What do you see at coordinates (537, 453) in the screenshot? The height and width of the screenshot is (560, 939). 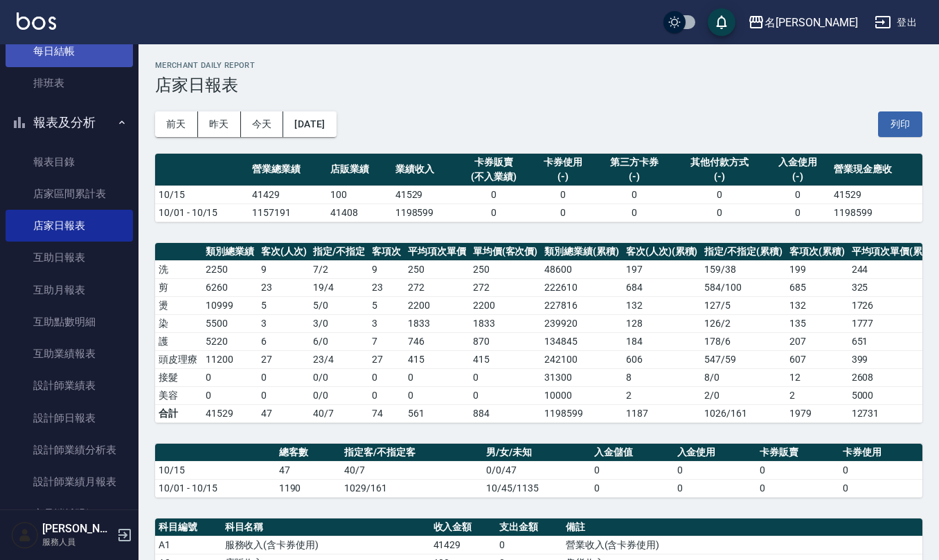 I see `th: 男/女/未知` at bounding box center [537, 453].